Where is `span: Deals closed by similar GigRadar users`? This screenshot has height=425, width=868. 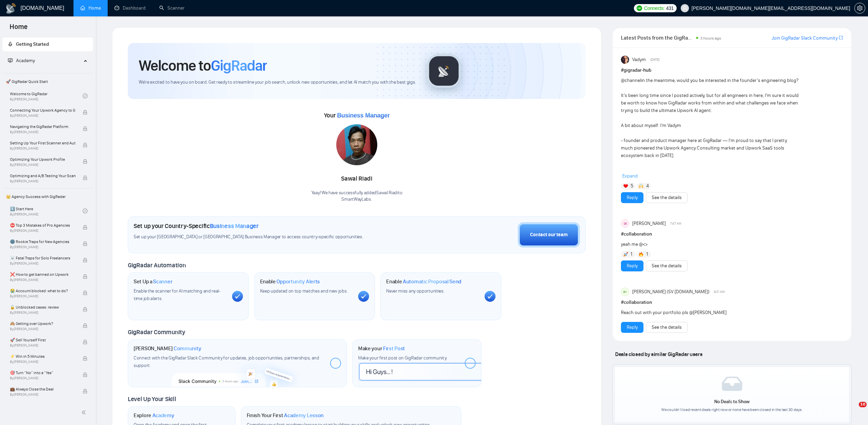 span: Deals closed by similar GigRadar users is located at coordinates (658, 354).